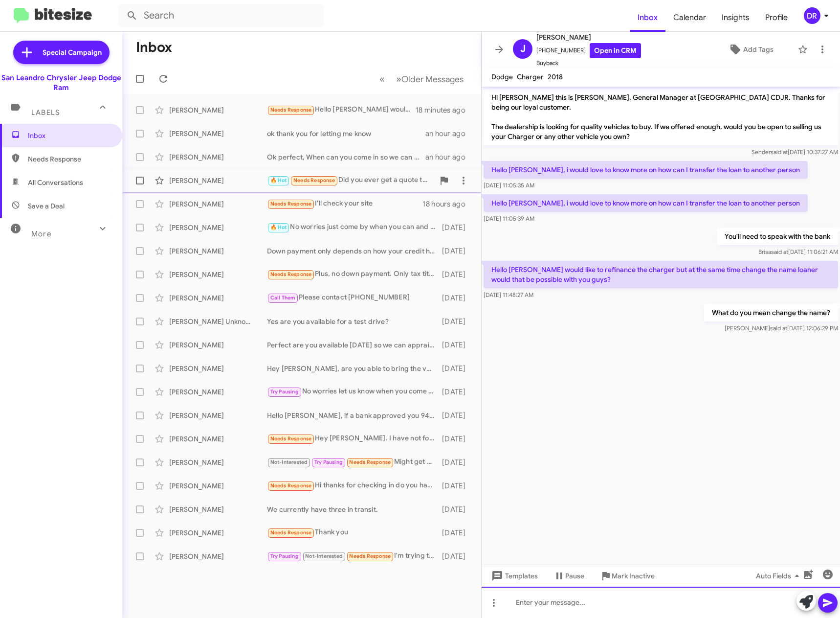 The image size is (840, 618). Describe the element at coordinates (433, 79) in the screenshot. I see `span: Older Messages` at that location.